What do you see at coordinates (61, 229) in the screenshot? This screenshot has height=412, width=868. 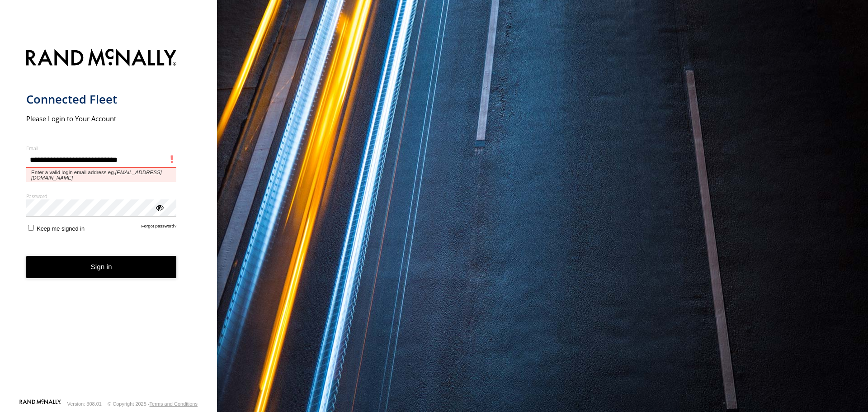 I see `span: Keep me signed in` at bounding box center [61, 229].